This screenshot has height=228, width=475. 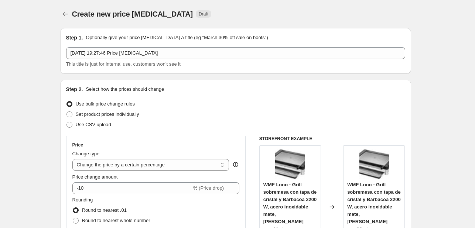 I want to click on span: Price change amount, so click(x=95, y=177).